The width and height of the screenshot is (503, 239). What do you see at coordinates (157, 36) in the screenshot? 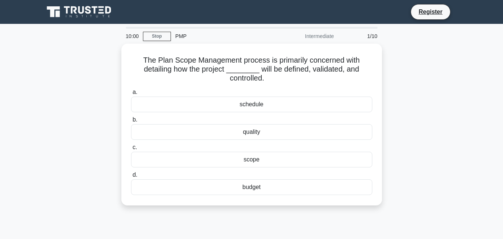
I see `a: Stop` at bounding box center [157, 36].